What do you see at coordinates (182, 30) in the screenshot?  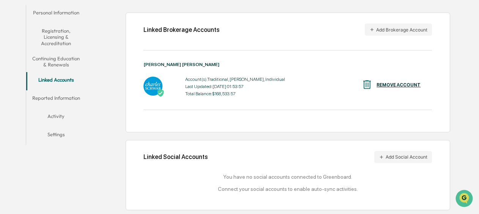 I see `div: Linked Brokerage Accounts` at bounding box center [182, 30].